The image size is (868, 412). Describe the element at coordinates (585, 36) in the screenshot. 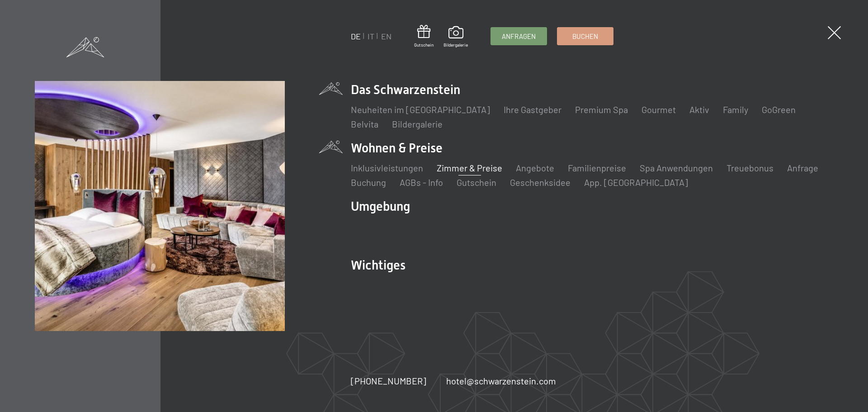

I see `a: Buchen` at that location.